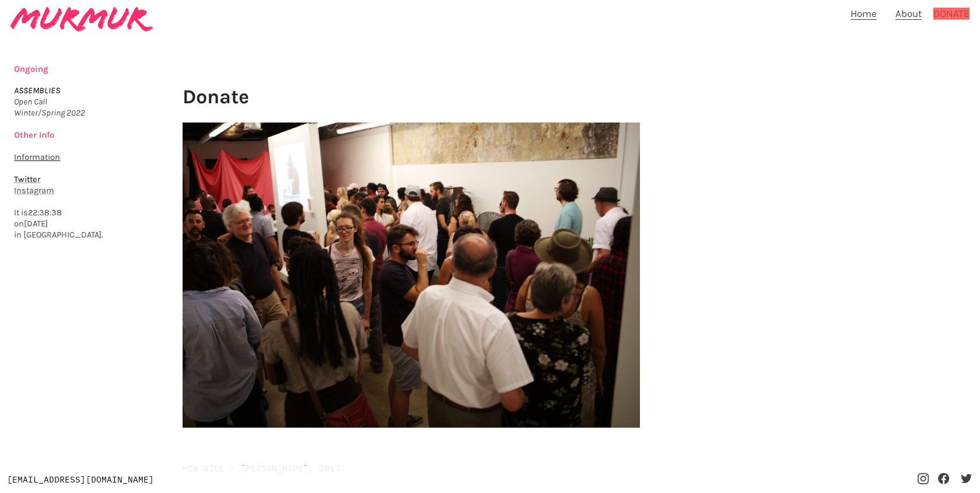  Describe the element at coordinates (27, 179) in the screenshot. I see `span: Twitter` at that location.